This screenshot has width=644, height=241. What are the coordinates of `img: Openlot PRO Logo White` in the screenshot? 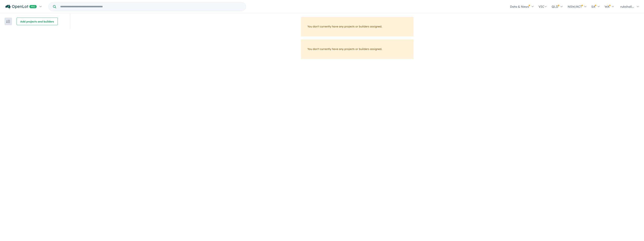 It's located at (21, 7).